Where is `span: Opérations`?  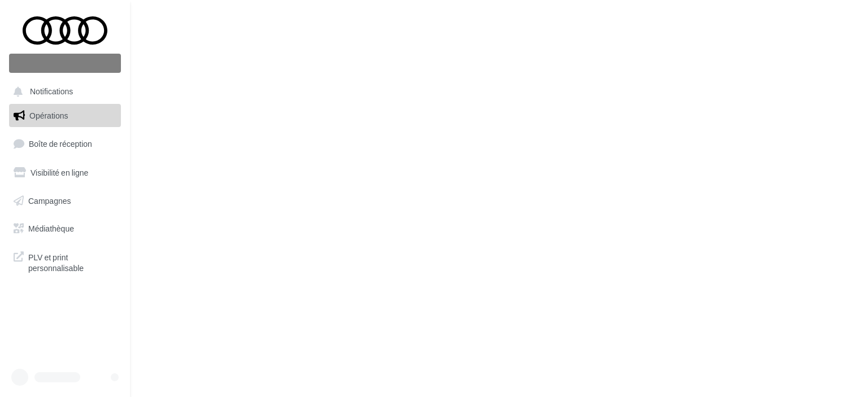 span: Opérations is located at coordinates (48, 115).